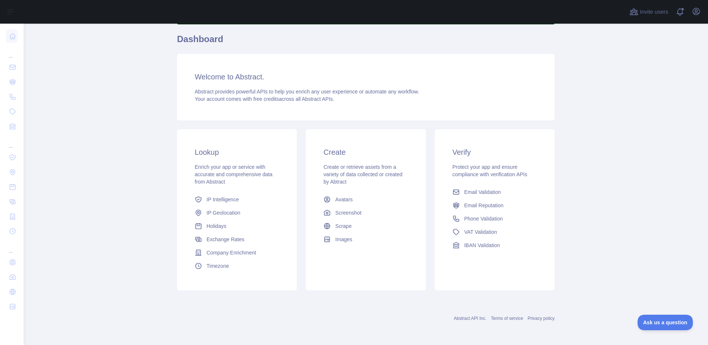  I want to click on a: Company Enrichment, so click(237, 252).